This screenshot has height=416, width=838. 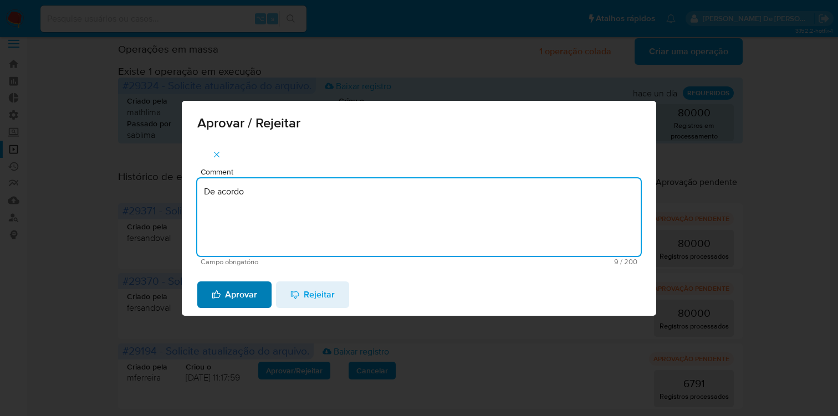 What do you see at coordinates (528, 262) in the screenshot?
I see `span: Máximo 200 caracteres` at bounding box center [528, 262].